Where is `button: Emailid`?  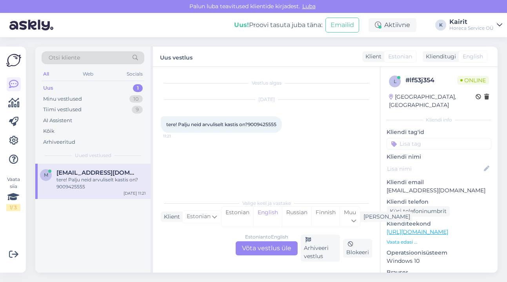 button: Emailid is located at coordinates (342, 25).